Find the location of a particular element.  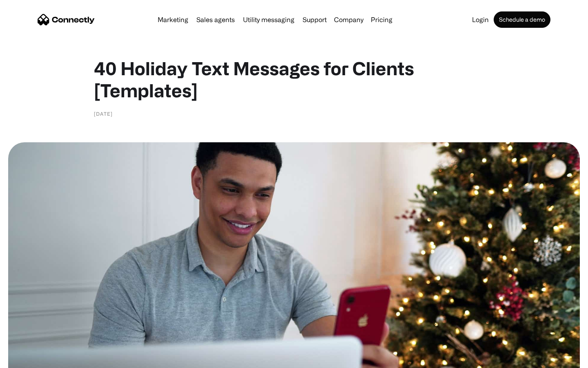

a: Login is located at coordinates (480, 20).